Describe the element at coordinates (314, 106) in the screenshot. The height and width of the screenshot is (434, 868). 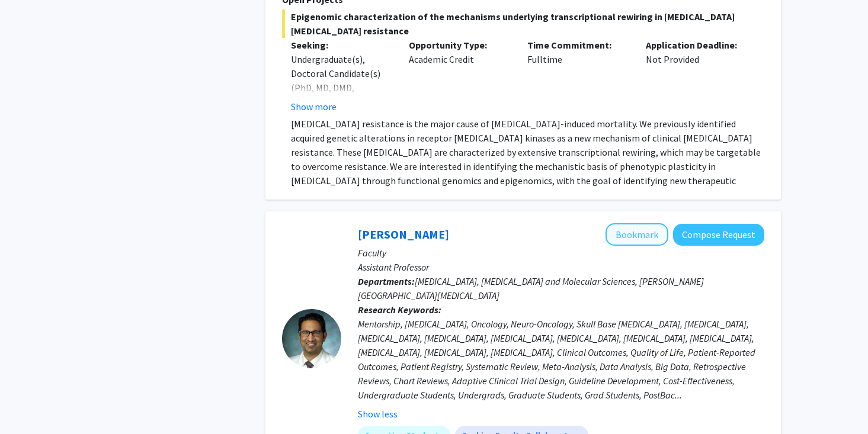
I see `button: Show more` at that location.